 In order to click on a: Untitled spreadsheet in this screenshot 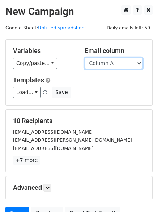, I will do `click(62, 28)`.